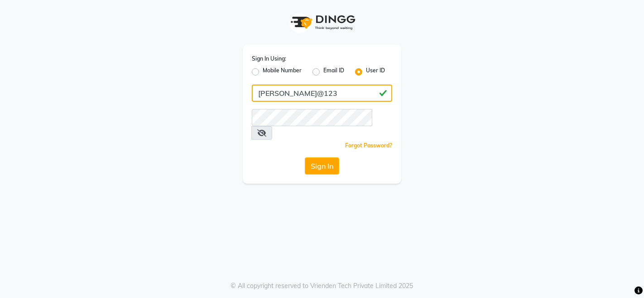 The image size is (644, 298). I want to click on img: logo1.svg, so click(322, 22).